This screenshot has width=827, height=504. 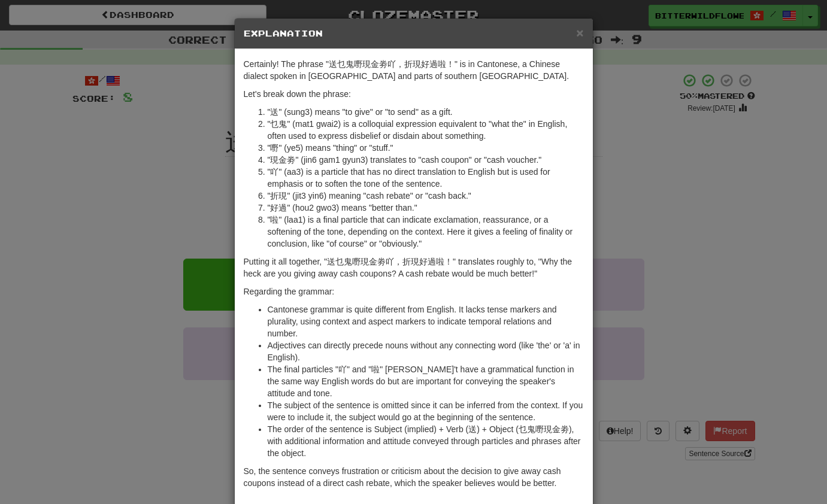 I want to click on li: "吖" (aa3) is a particle that has no direct translation to English but is used for emphasis or to ..., so click(x=426, y=178).